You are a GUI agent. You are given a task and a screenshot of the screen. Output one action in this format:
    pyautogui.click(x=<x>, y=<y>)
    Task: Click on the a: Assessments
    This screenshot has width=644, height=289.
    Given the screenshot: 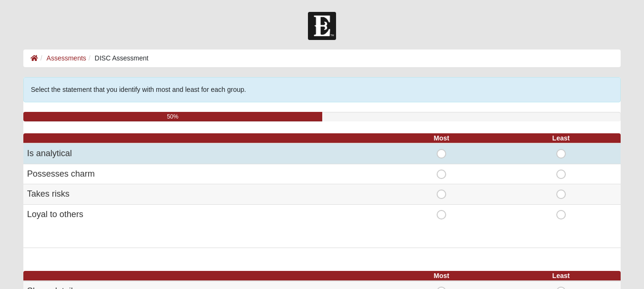 What is the action you would take?
    pyautogui.click(x=66, y=58)
    